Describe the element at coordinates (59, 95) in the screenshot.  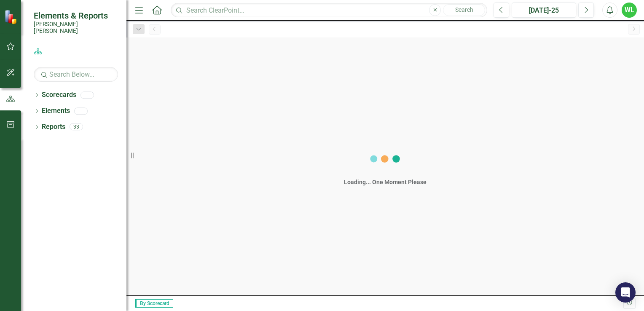
I see `a: Scorecards` at that location.